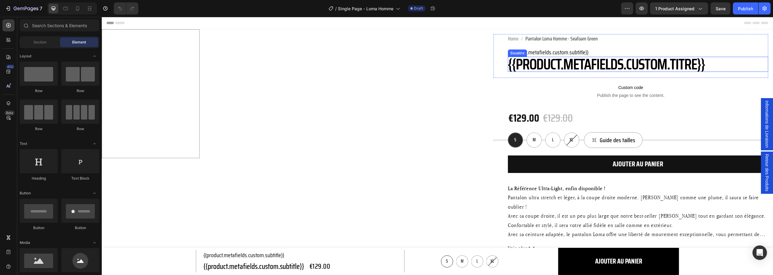 This screenshot has height=275, width=773. Describe the element at coordinates (9, 113) in the screenshot. I see `div: Beta` at that location.